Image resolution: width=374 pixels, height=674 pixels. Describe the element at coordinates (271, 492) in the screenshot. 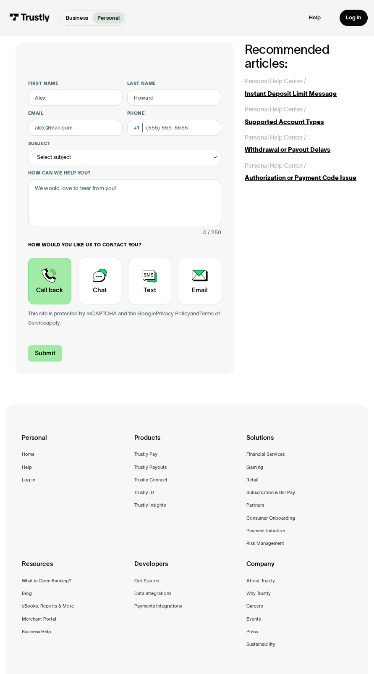

I see `a: Subscription & Bill Pay` at that location.